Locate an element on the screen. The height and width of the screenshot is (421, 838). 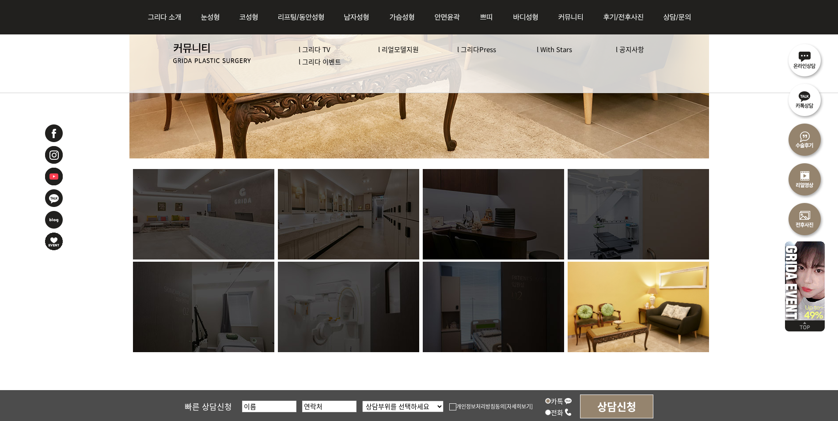
img: 내부사진0 is located at coordinates (204, 214).